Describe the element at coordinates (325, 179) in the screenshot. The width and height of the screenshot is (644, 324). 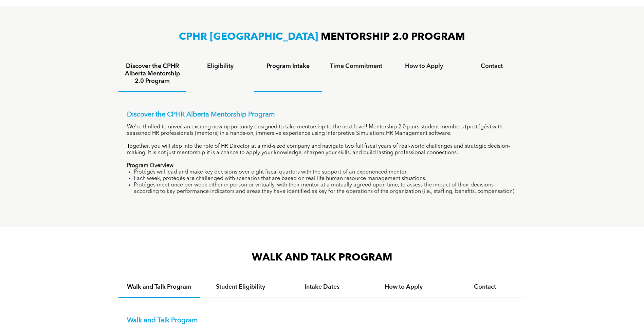
I see `li: Each week, protégés are challenged with scenarios that are based on real-life human resource mana...` at that location.